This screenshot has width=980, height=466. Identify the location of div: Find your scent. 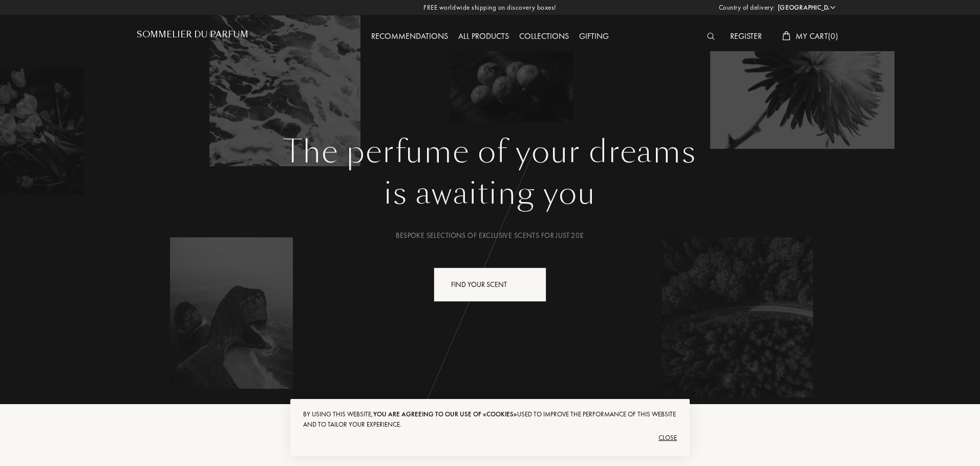
(490, 285).